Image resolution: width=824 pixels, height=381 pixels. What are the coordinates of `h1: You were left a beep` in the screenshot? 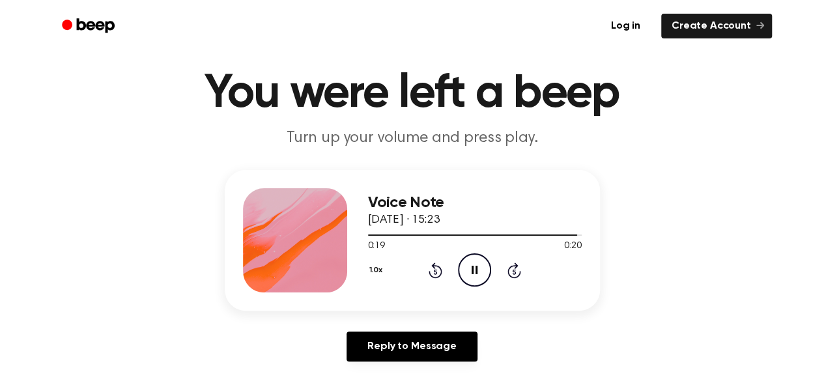 It's located at (412, 94).